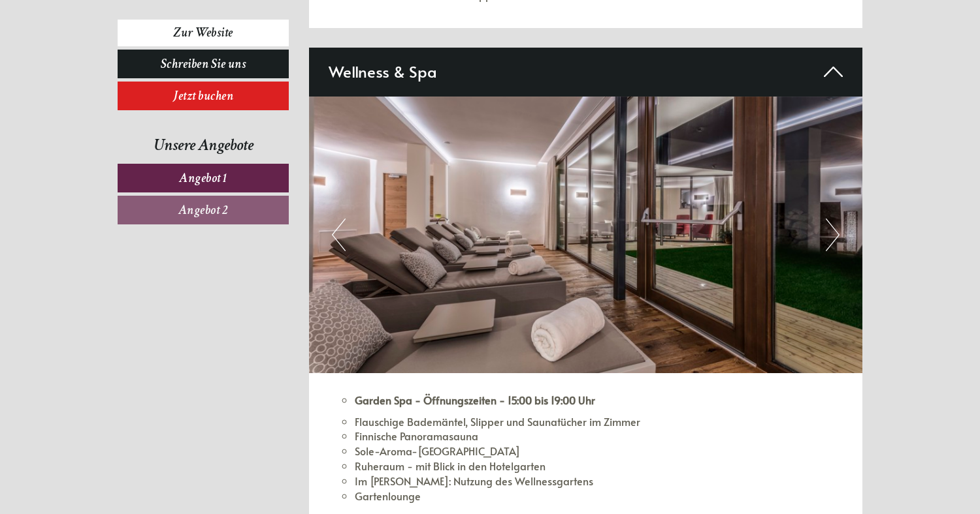  I want to click on li: Ruheraum - mit Blick in den Hotelgarten, so click(599, 466).